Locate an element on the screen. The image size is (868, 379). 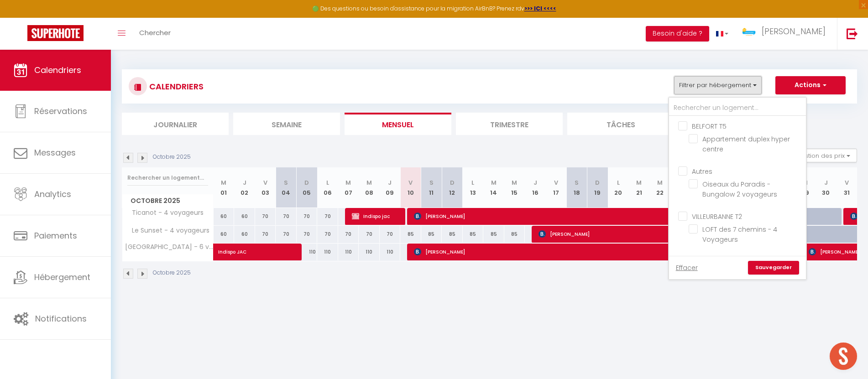
th: 18 is located at coordinates (577, 188).